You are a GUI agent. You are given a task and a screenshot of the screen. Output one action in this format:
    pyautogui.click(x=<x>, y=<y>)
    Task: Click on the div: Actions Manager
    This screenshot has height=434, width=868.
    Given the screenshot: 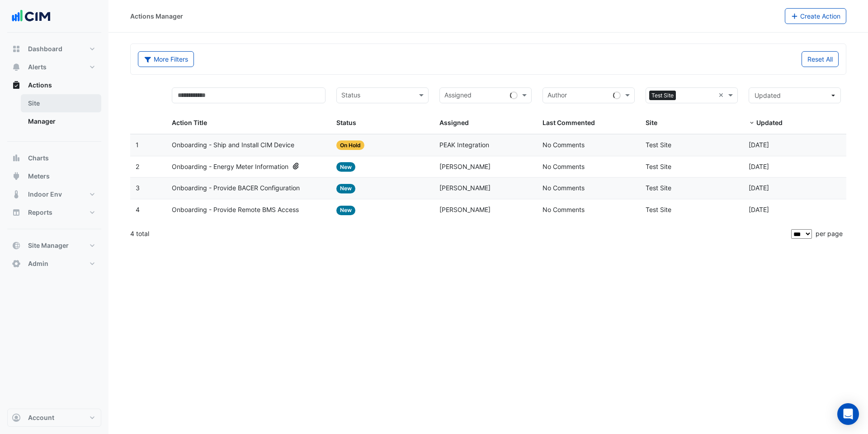 What is the action you would take?
    pyautogui.click(x=157, y=16)
    